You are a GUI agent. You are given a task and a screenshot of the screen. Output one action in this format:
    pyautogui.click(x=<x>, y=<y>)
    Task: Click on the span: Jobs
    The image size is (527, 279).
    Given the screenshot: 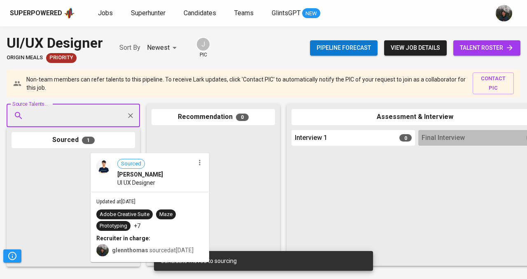 What is the action you would take?
    pyautogui.click(x=105, y=13)
    